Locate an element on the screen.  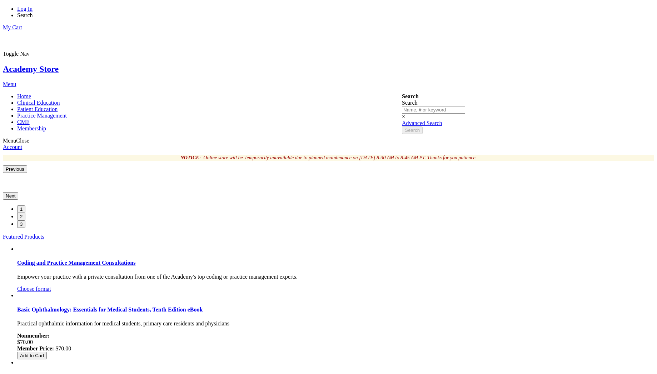
button: Search is located at coordinates (412, 130).